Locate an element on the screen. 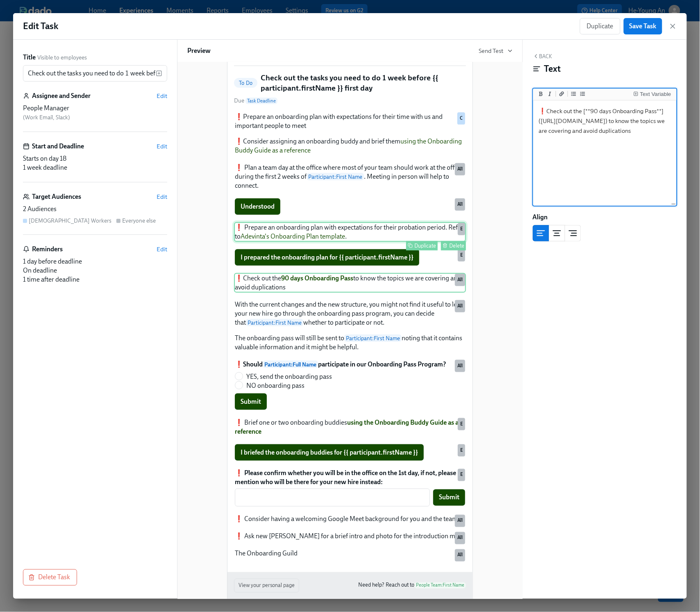  div: ❗️Check out the90 days Onboarding Passto know the topics we are covering and avoid duplicationsAll is located at coordinates (350, 283).